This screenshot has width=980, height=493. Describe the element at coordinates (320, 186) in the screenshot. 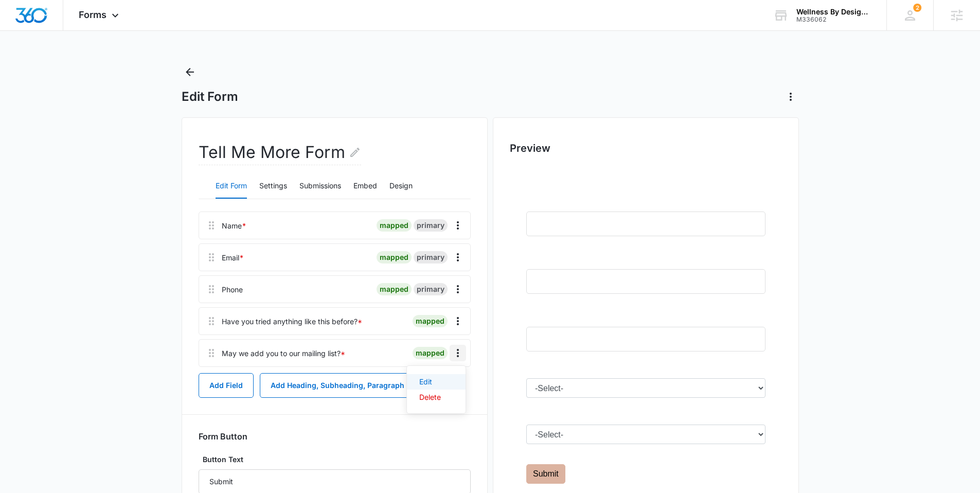

I see `button: Submissions` at that location.